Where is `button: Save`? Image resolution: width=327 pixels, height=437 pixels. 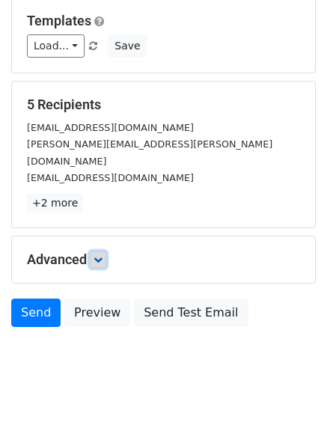
button: Save is located at coordinates (127, 46).